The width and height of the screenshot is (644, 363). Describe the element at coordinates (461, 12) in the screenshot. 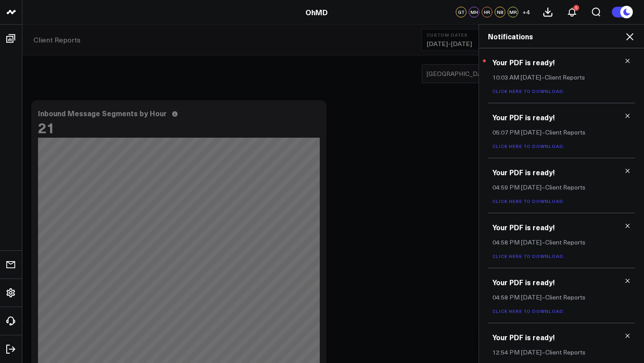

I see `div: GT` at that location.